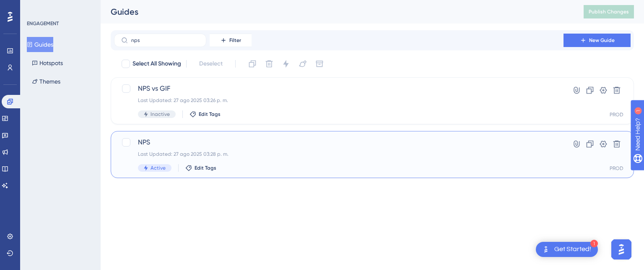  Describe the element at coordinates (339, 142) in the screenshot. I see `span: NPS` at that location.